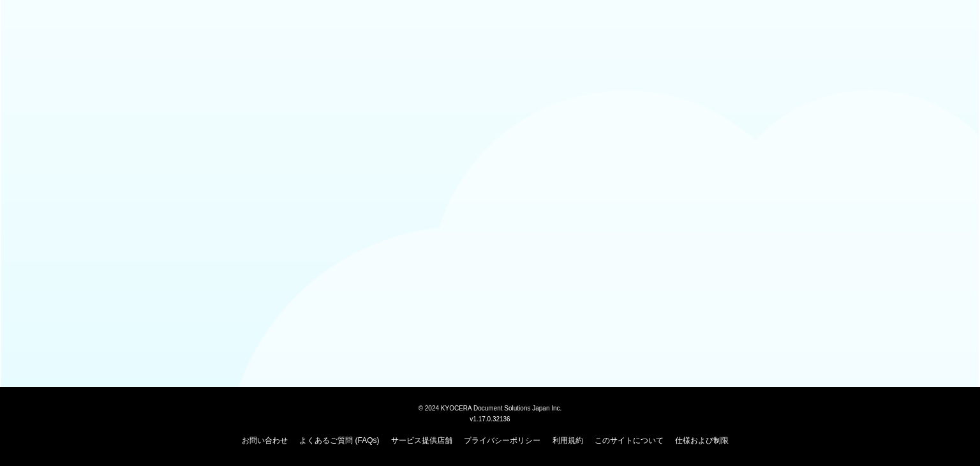 This screenshot has height=466, width=980. What do you see at coordinates (339, 441) in the screenshot?
I see `a: よくあるご質問 (FAQs)` at bounding box center [339, 441].